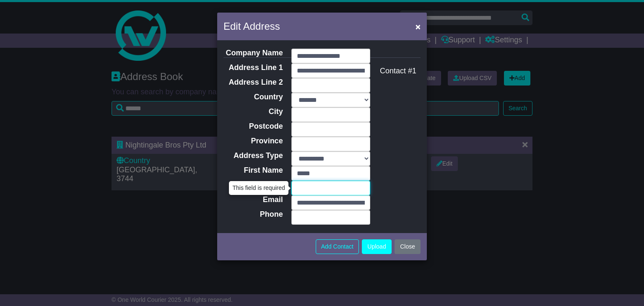 This screenshot has width=644, height=306. Describe the element at coordinates (252, 185) in the screenshot. I see `label: Last Name` at that location.